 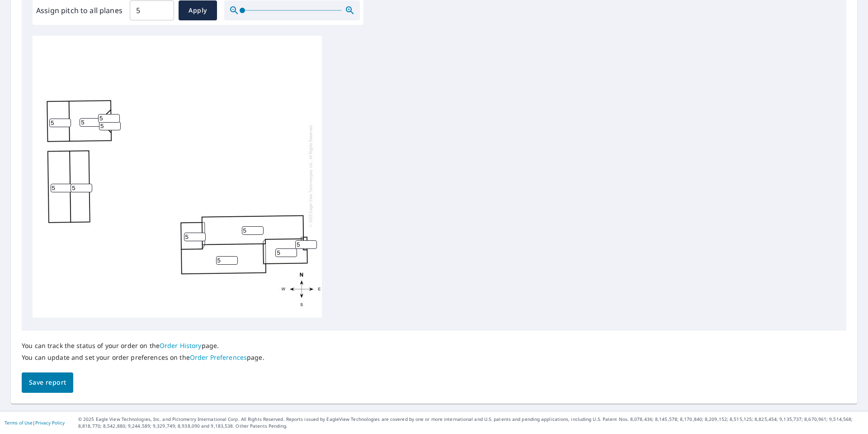 What do you see at coordinates (471, 423) in the screenshot?
I see `p: © 2025 Eagle View Technologies, Inc. and Pictometry International Corp. All Rights Reserved. Repo...` at bounding box center [471, 423].